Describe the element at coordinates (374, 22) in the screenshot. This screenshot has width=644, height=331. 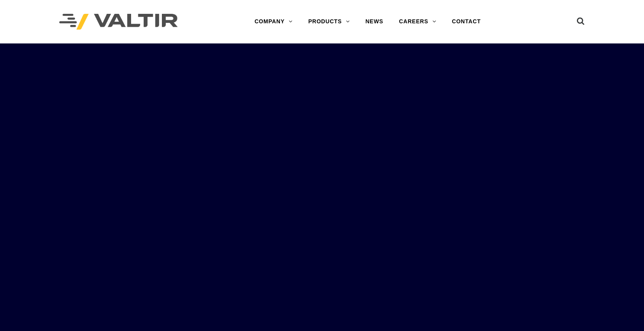
I see `a: NEWS` at that location.